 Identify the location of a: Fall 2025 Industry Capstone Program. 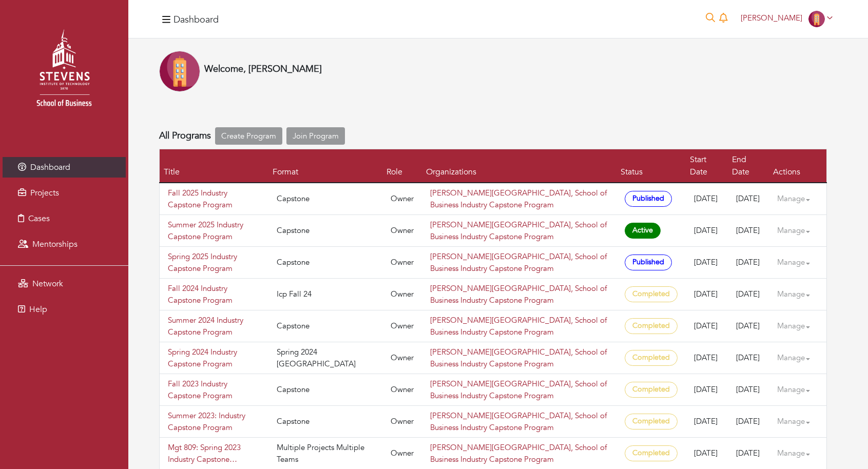
(214, 199).